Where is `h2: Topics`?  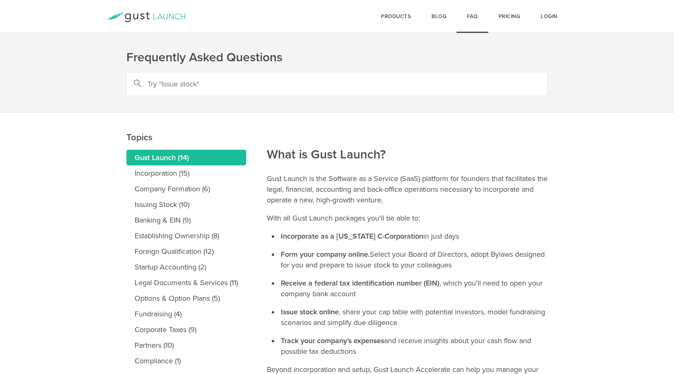 h2: Topics is located at coordinates (186, 109).